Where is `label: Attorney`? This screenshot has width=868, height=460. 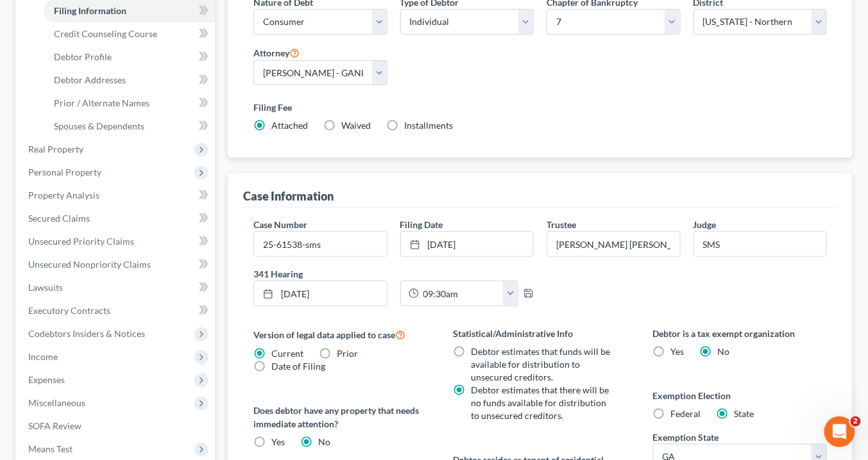 label: Attorney is located at coordinates (276, 52).